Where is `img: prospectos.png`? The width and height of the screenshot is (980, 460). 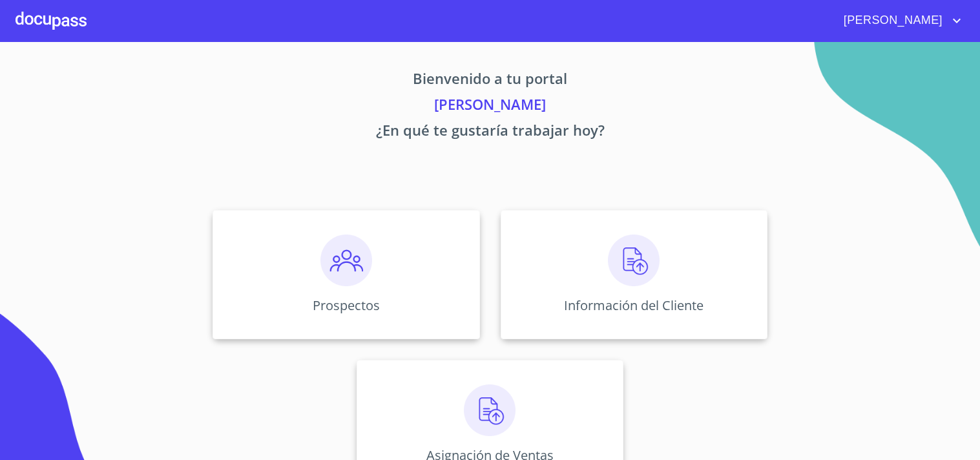 img: prospectos.png is located at coordinates (346, 260).